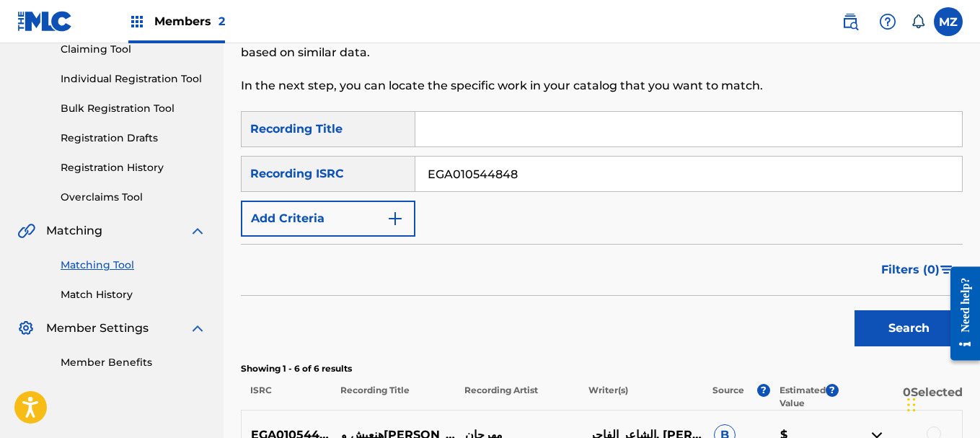 Image resolution: width=980 pixels, height=438 pixels. Describe the element at coordinates (728, 397) in the screenshot. I see `p: Source` at that location.